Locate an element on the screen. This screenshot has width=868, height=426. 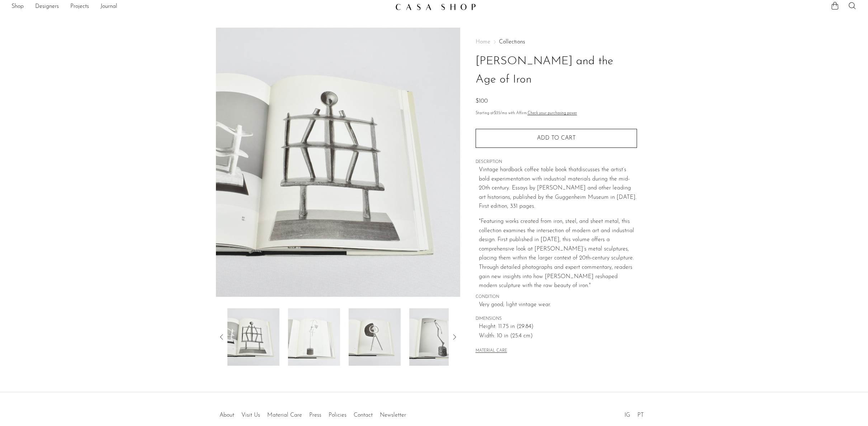
a: Shop is located at coordinates (18, 7).